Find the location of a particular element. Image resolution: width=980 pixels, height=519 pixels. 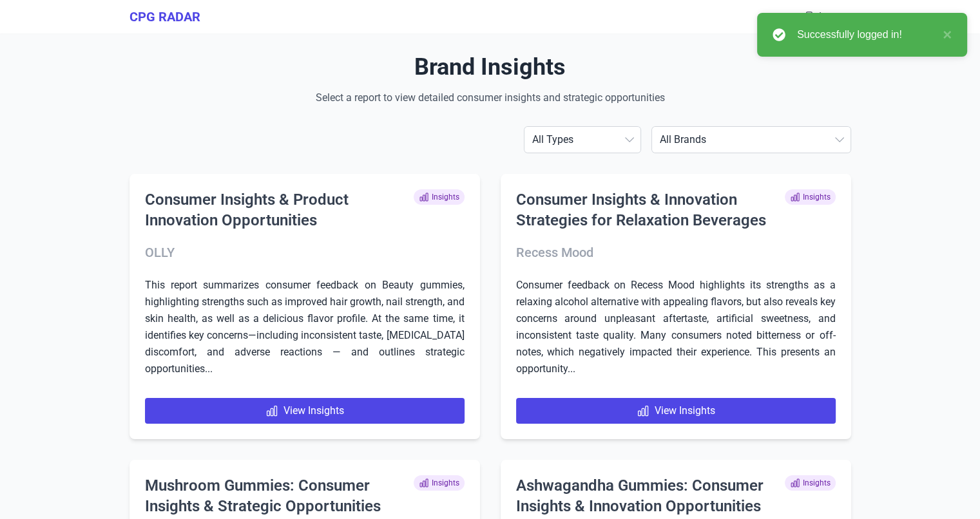

button: Logout is located at coordinates (827, 16).